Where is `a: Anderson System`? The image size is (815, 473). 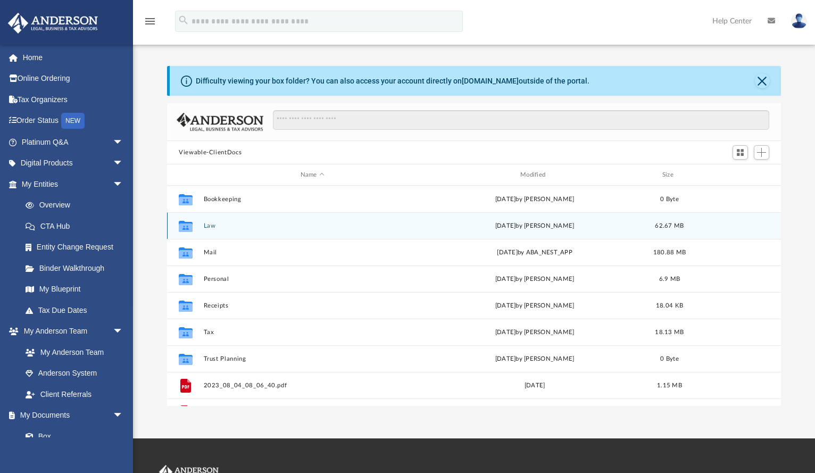
a: Anderson System is located at coordinates (74, 374).